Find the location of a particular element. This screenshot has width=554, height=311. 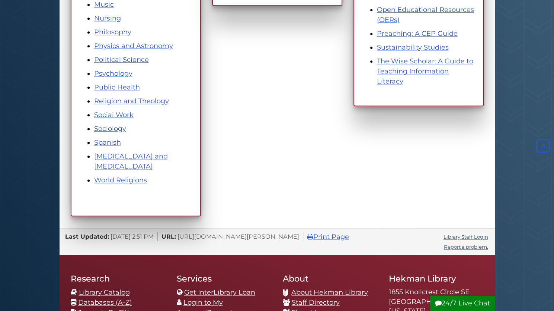

a: Public Health is located at coordinates (117, 87).